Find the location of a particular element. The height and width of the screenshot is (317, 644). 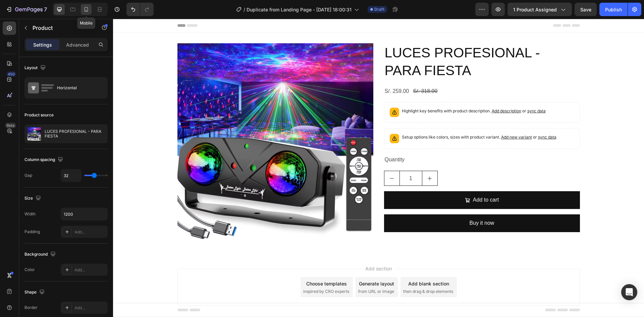

button: Add to cart is located at coordinates (369, 181).